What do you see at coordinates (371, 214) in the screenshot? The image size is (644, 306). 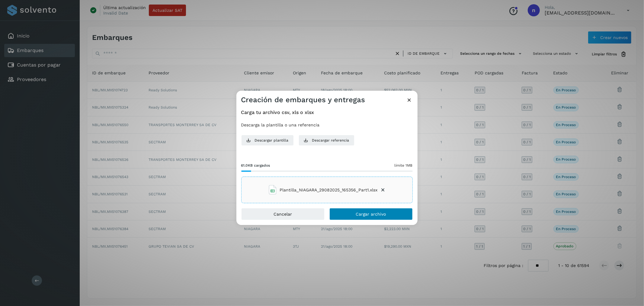 I see `button: Cargar archivo` at bounding box center [371, 214].